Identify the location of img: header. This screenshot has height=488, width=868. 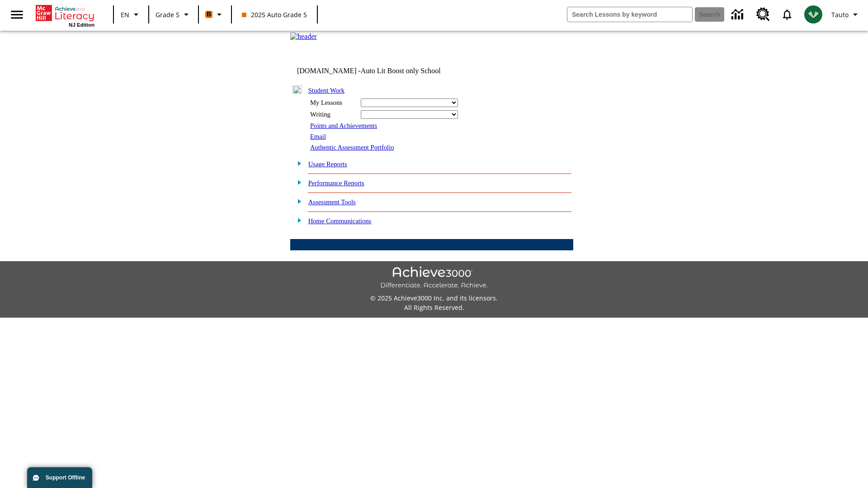
(303, 36).